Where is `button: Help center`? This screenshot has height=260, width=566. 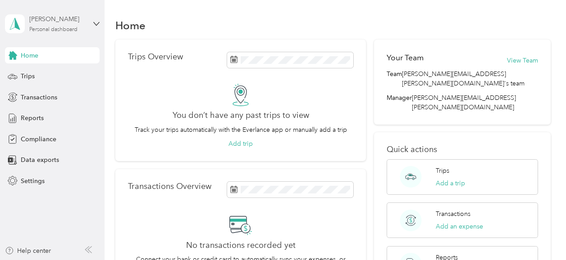
button: Help center is located at coordinates (28, 251).